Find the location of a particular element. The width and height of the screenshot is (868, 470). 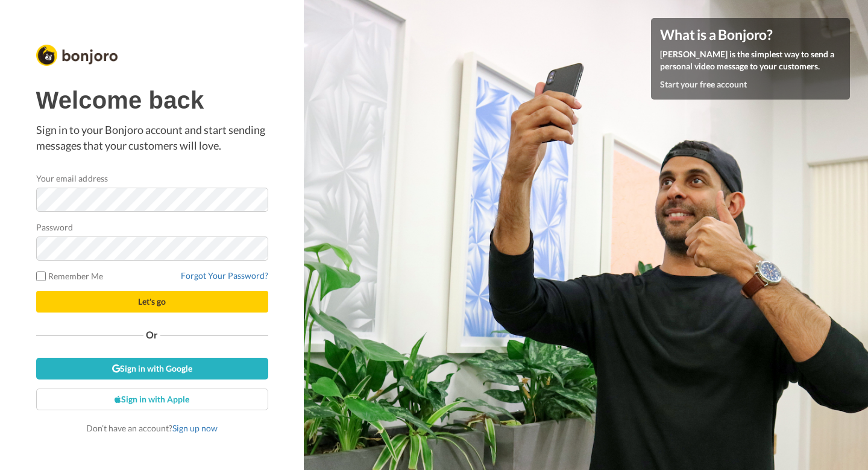

button: Let's go is located at coordinates (152, 302).